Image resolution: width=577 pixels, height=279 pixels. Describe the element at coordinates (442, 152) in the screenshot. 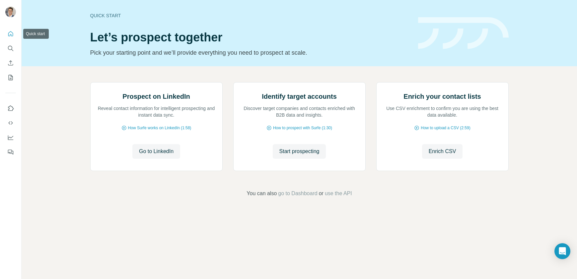

I see `span: Enrich CSV` at that location.